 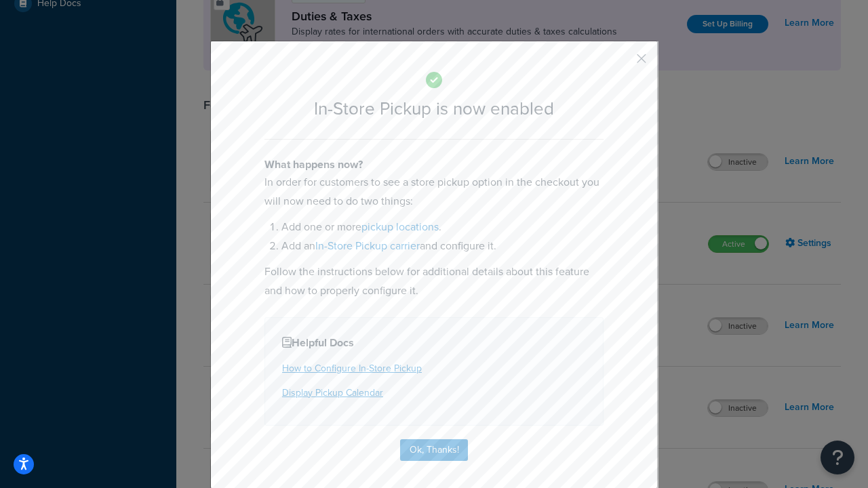 I want to click on p: In order for customers to see a store pickup option in the checkout you will now need to do two t..., so click(x=434, y=192).